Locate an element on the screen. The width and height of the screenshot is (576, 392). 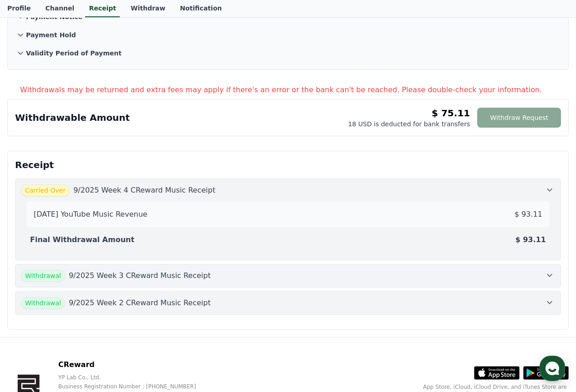
p: Validity Period of Payment is located at coordinates (74, 53).